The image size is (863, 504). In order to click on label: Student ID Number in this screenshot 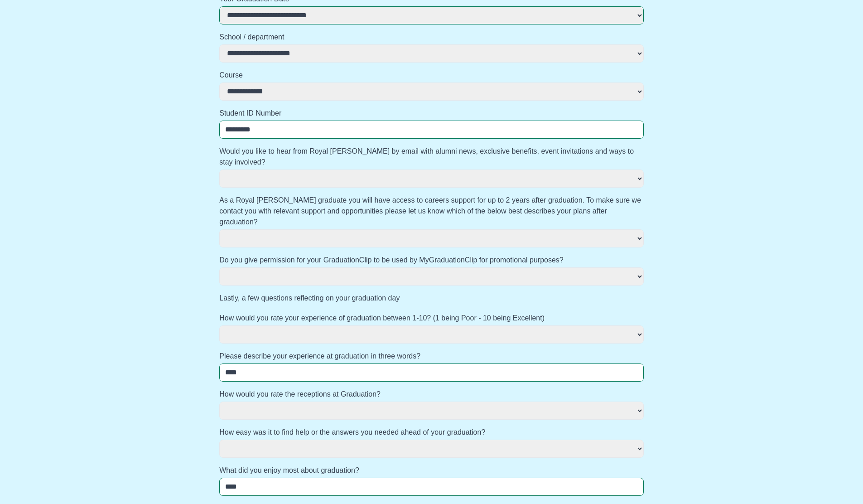, I will do `click(432, 113)`.